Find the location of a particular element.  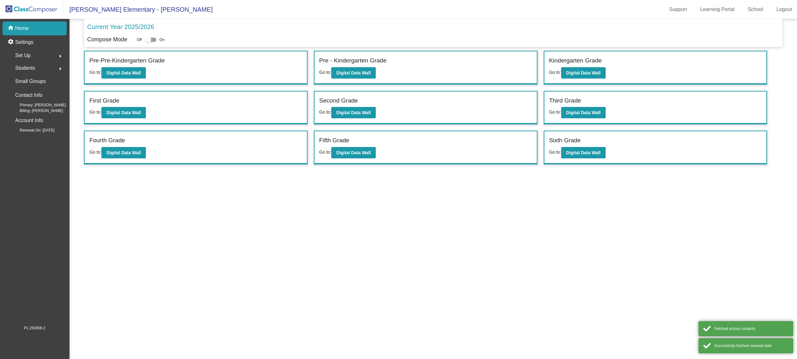

p: Current Year 2025/2026 is located at coordinates (121, 27).